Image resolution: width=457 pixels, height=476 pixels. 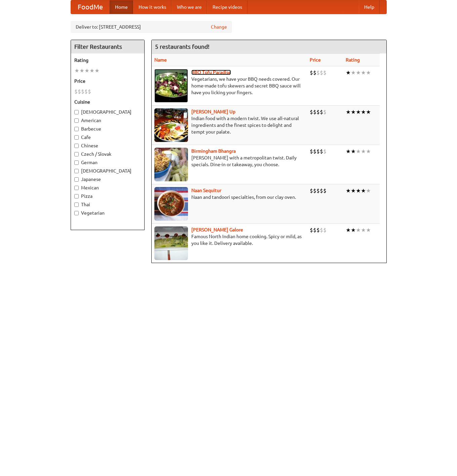 What do you see at coordinates (76, 154) in the screenshot?
I see `input: Czech / Slovak` at bounding box center [76, 154].